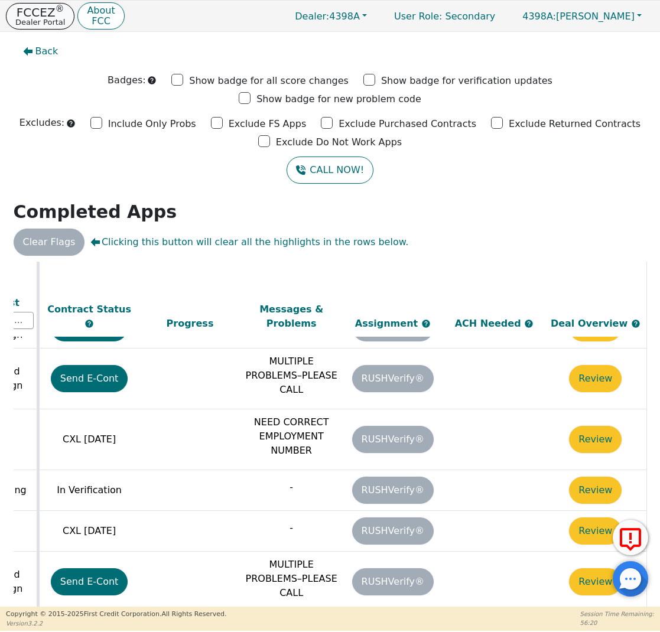  Describe the element at coordinates (407, 124) in the screenshot. I see `p: Exclude Purchased Contracts` at that location.